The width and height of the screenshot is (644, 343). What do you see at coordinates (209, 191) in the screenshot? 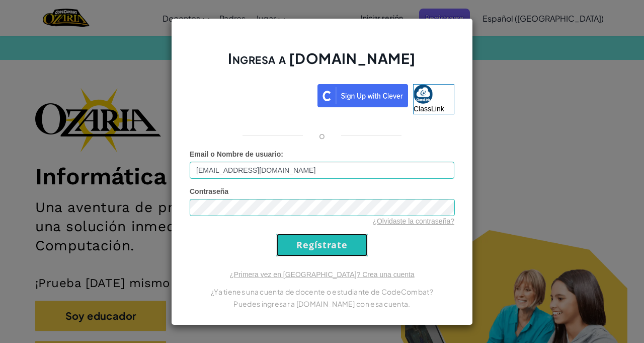
I see `span: Contraseña` at bounding box center [209, 191].